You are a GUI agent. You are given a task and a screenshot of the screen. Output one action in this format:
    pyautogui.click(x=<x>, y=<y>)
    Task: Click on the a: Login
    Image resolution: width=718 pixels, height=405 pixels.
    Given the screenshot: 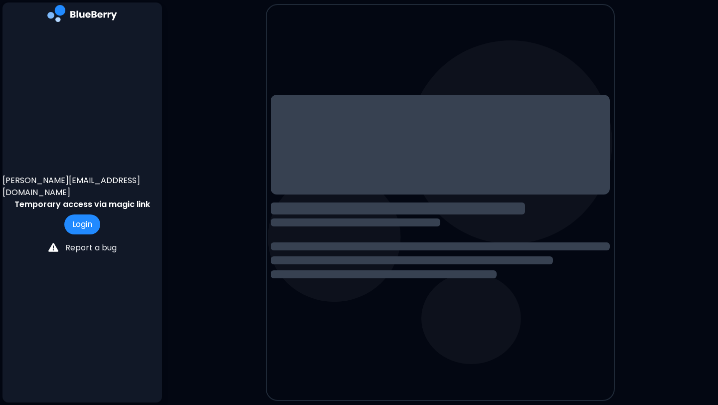 What is the action you would take?
    pyautogui.click(x=82, y=224)
    